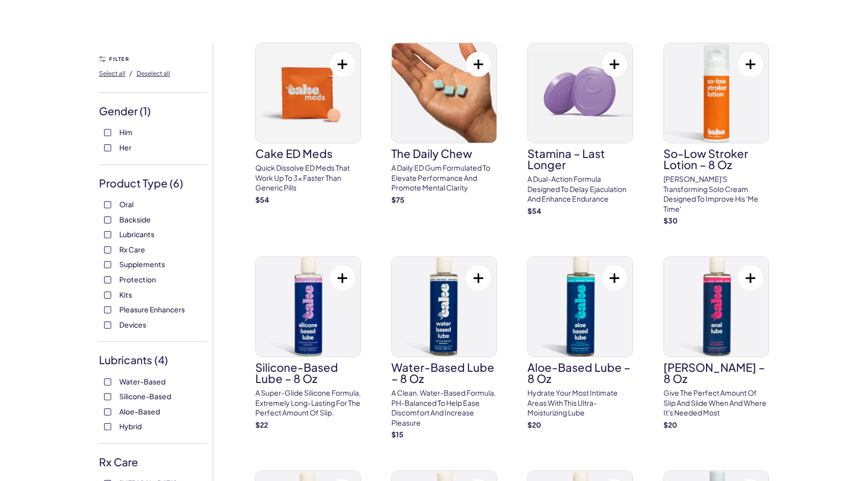 The image size is (868, 481). Describe the element at coordinates (398, 434) in the screenshot. I see `strong: $ 15` at that location.